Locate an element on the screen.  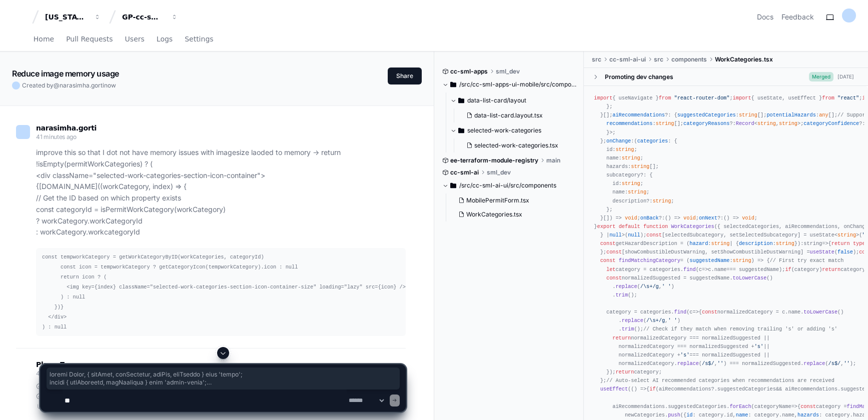
span: : { id: ; name: ; hazards: []; subcategory?: { id: ; name: ; description?: ; }; }[] is located at coordinates (636, 179).